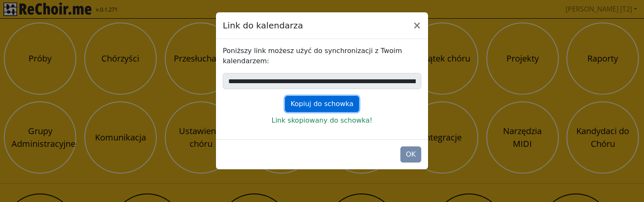 This screenshot has width=644, height=202. I want to click on button: OK, so click(410, 155).